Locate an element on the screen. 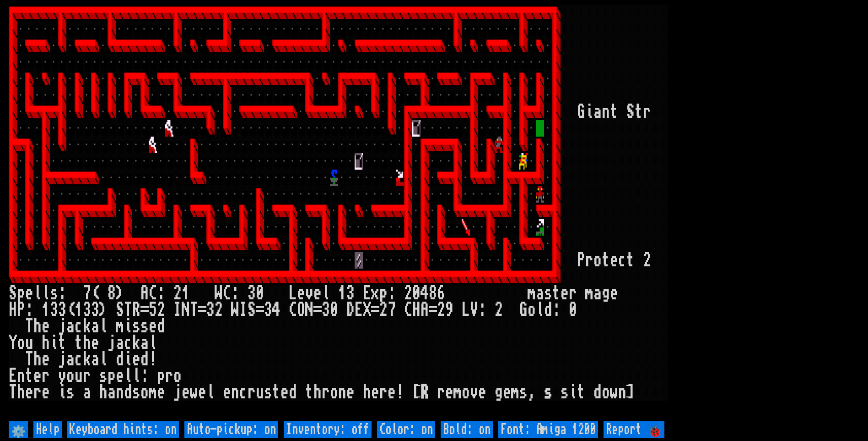  div: L is located at coordinates (466, 309).